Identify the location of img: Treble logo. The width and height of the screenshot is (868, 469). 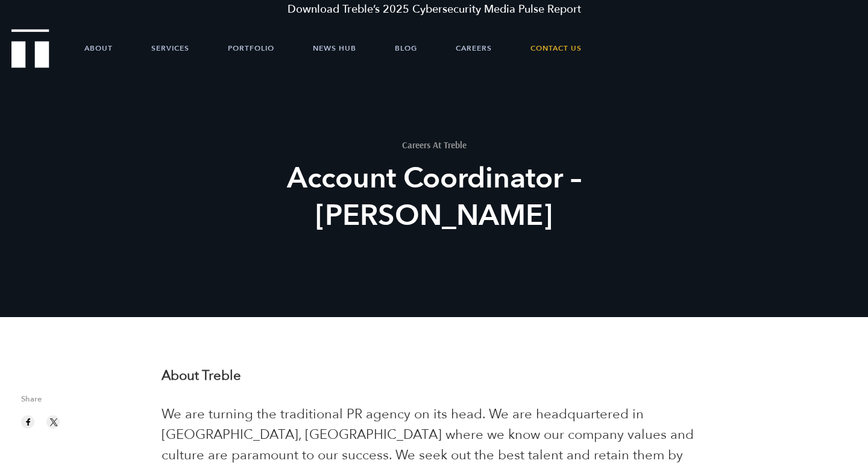
(30, 49).